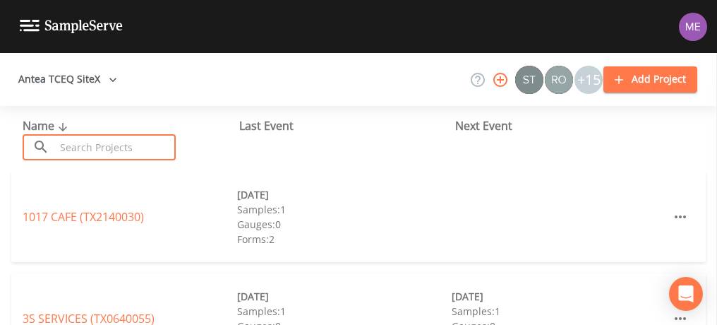 The height and width of the screenshot is (325, 717). Describe the element at coordinates (530, 80) in the screenshot. I see `img: c0670e89e469b6405363224a5fca805c` at that location.